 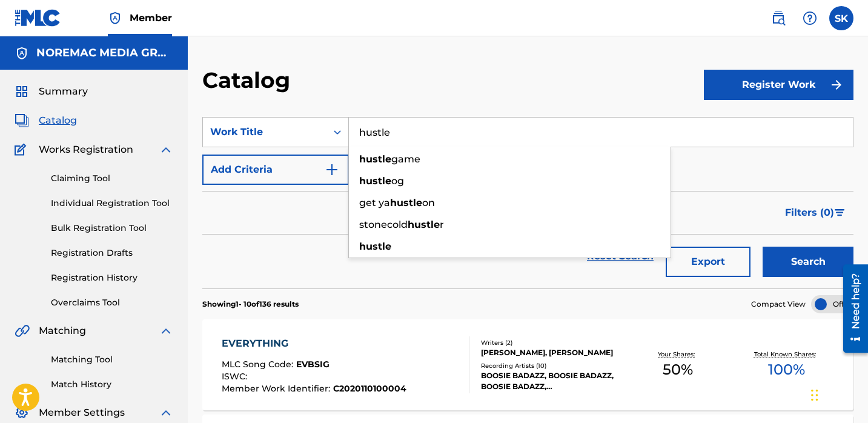 I want to click on div: Open Resource Center, so click(x=21, y=48).